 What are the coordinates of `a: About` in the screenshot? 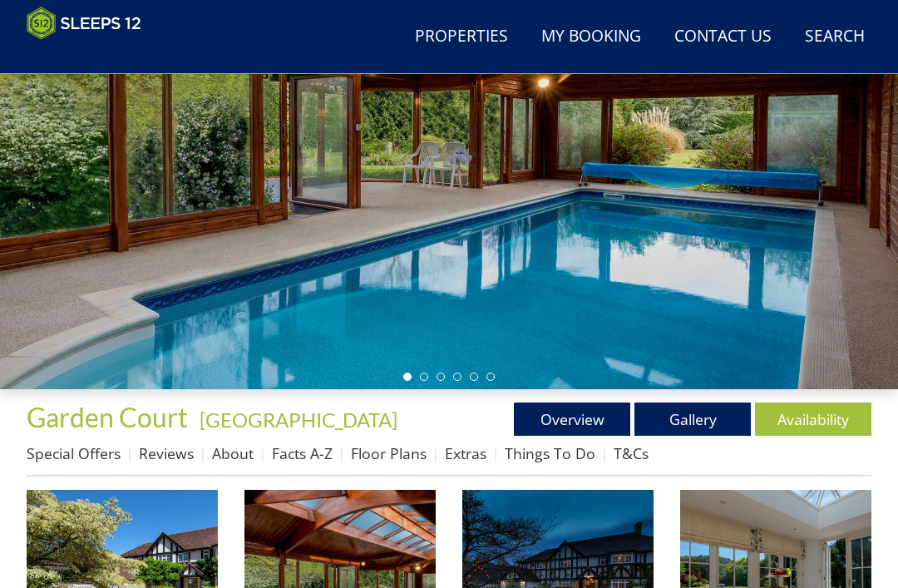 It's located at (233, 453).